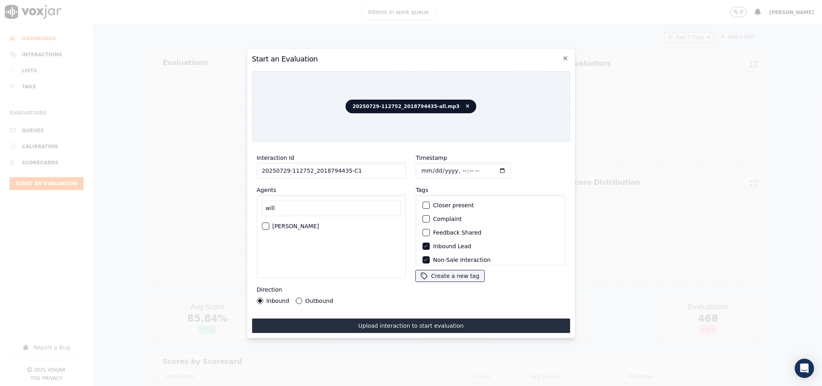 This screenshot has width=822, height=386. What do you see at coordinates (448, 219) in the screenshot?
I see `label: Complaint` at bounding box center [448, 219].